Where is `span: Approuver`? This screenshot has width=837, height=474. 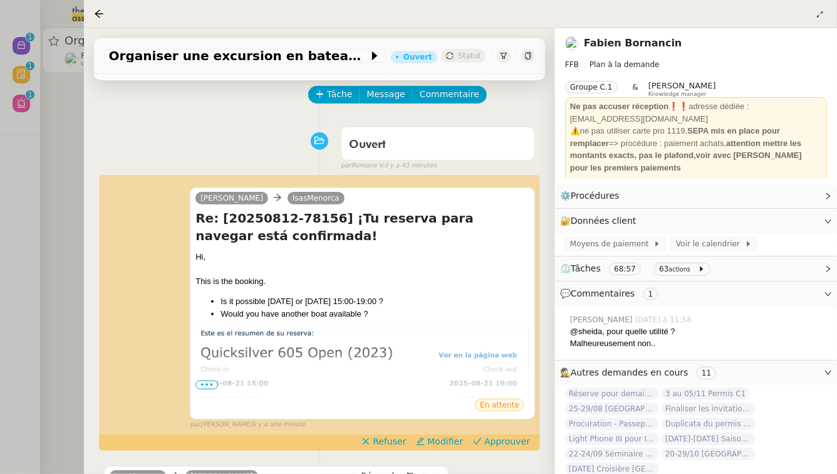 span: Approuver is located at coordinates (507, 441).